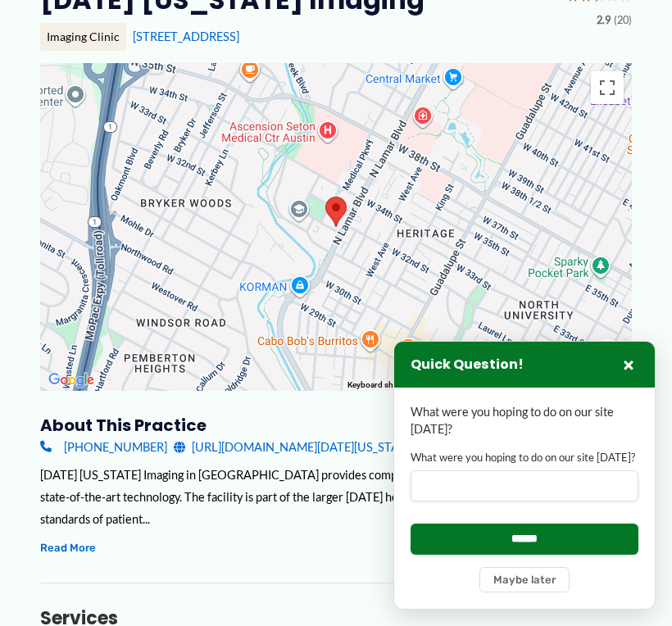 This screenshot has height=626, width=672. I want to click on div: Imaging Clinic, so click(83, 37).